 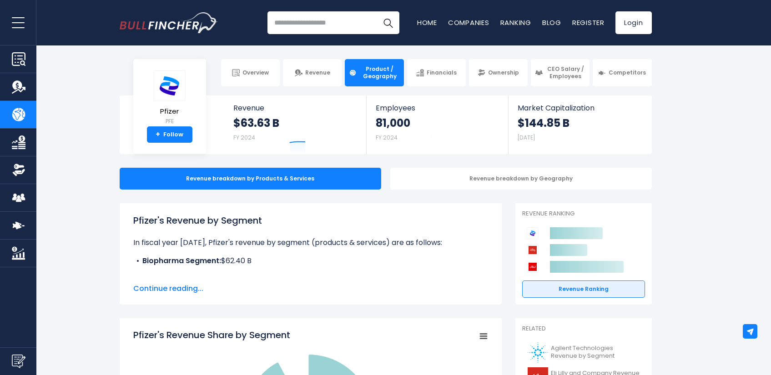 What do you see at coordinates (595, 353) in the screenshot?
I see `span: Agilent Technologies Revenue by Segment` at bounding box center [595, 353].